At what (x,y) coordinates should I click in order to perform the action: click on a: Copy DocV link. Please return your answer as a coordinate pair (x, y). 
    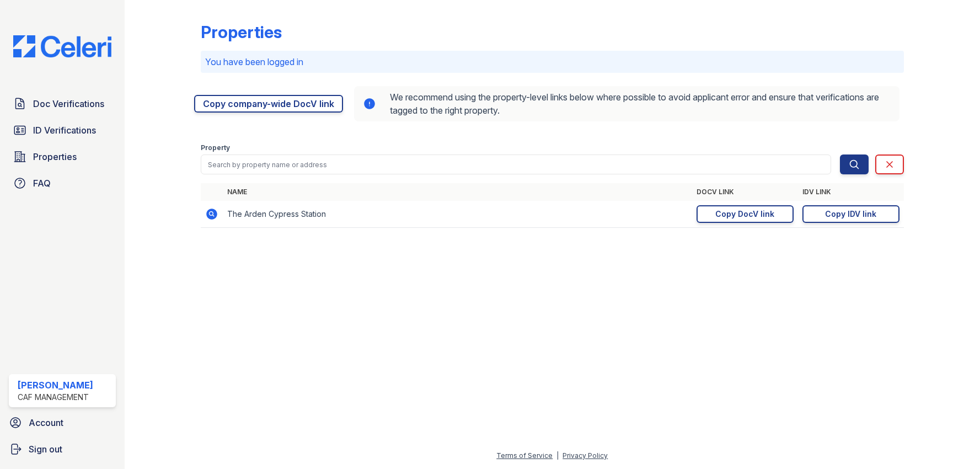
    Looking at the image, I should click on (745, 214).